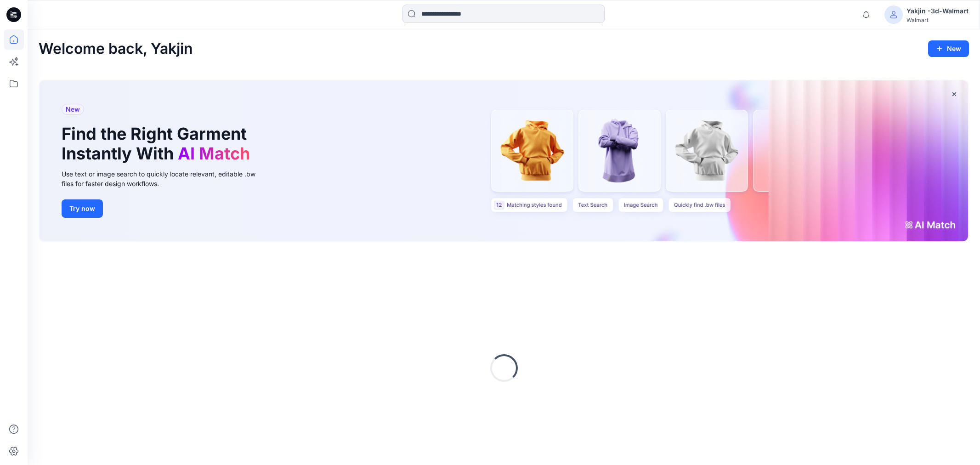 This screenshot has height=465, width=980. I want to click on h2: Welcome back, Yakjin, so click(116, 49).